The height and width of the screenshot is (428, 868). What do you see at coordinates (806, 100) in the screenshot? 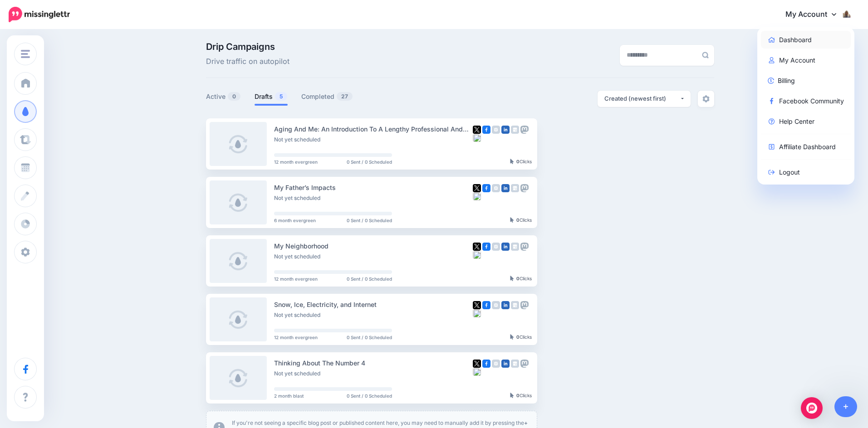
I see `a: Facebook Community` at bounding box center [806, 100].